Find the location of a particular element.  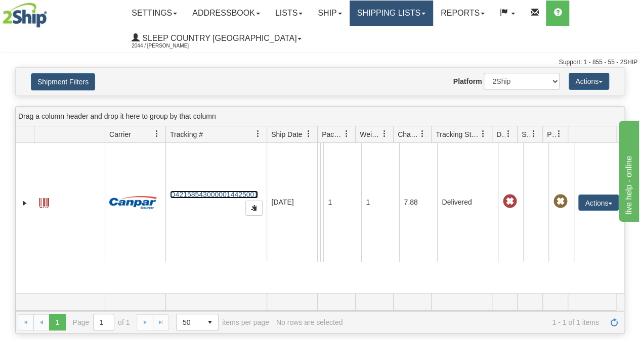

img: 14 - Canpar is located at coordinates (133, 202).